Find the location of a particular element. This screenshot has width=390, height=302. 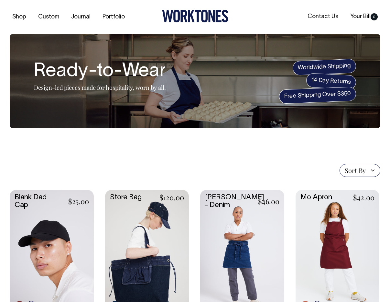

a: Custom is located at coordinates (49, 17).